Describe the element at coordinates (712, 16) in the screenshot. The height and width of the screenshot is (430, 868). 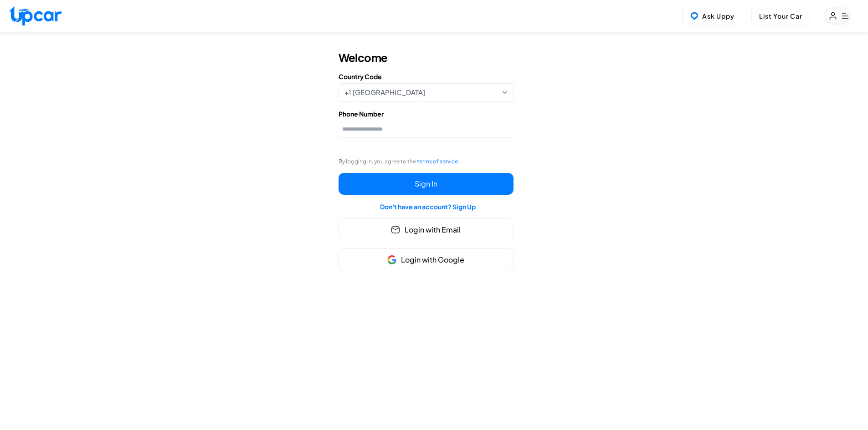
I see `button: Ask Uppy` at that location.